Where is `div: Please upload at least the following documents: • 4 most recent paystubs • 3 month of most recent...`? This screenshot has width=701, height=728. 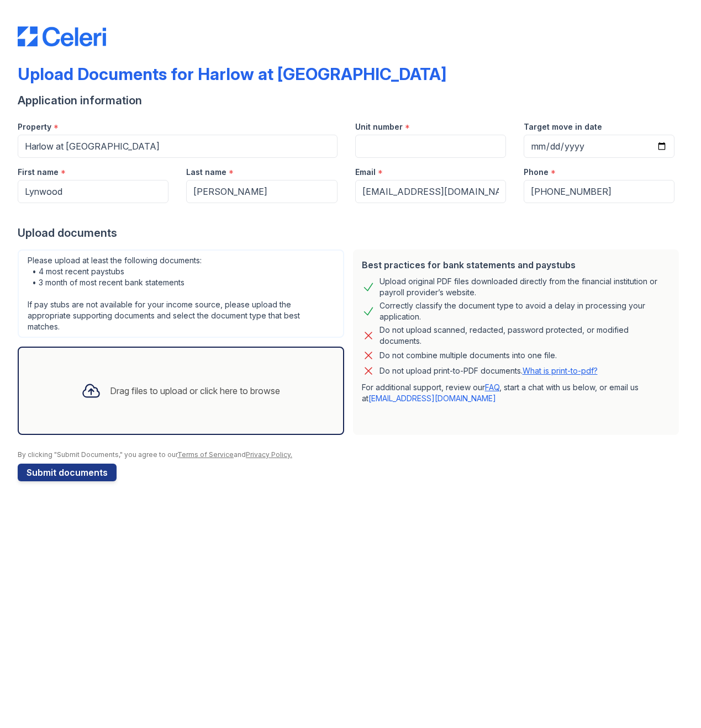
div: Please upload at least the following documents: • 4 most recent paystubs • 3 month of most recent... is located at coordinates (181, 294).